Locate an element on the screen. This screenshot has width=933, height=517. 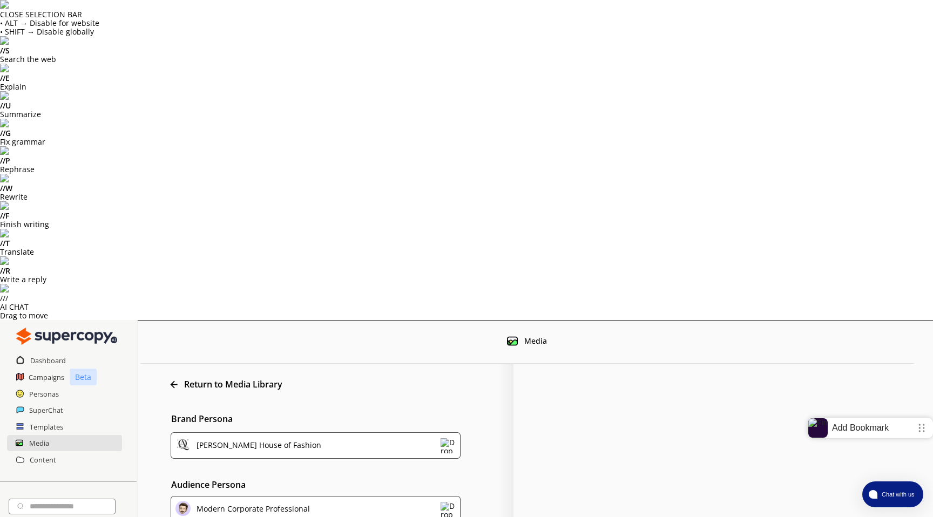
button: atlas-launcher is located at coordinates (893, 495).